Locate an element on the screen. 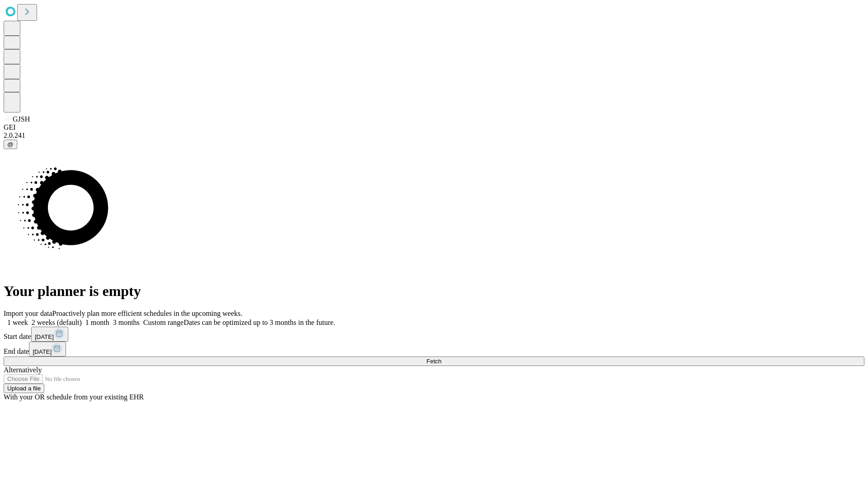  span: Dates can be optimized up to 3 months in the future. is located at coordinates (259, 322).